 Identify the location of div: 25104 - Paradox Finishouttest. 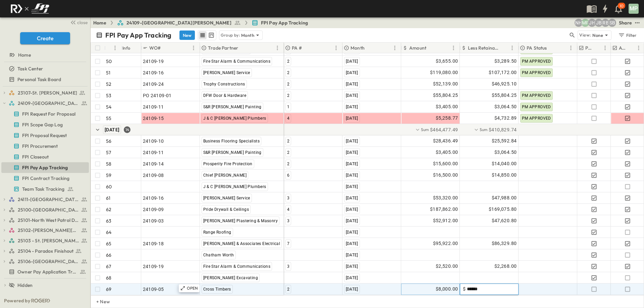
(45, 251).